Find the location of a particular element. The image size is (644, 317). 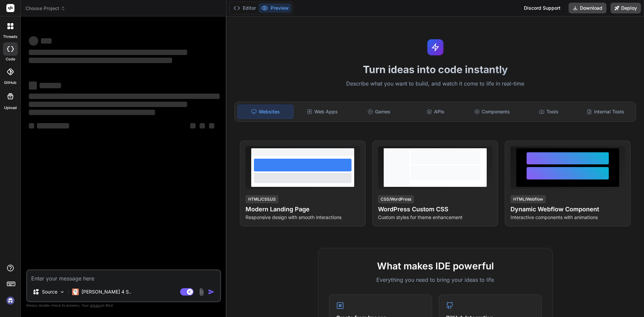

h1: Turn ideas into code instantly is located at coordinates (435, 69).